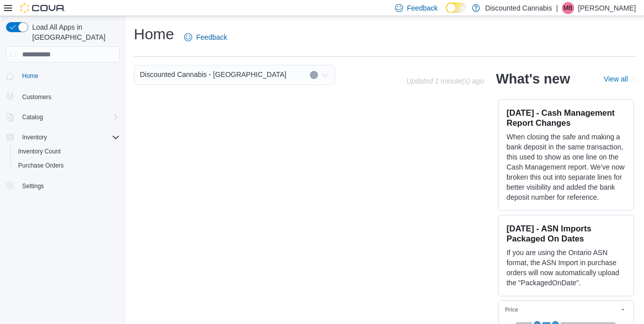 The height and width of the screenshot is (324, 644). Describe the element at coordinates (533, 79) in the screenshot. I see `h2: What's new` at that location.